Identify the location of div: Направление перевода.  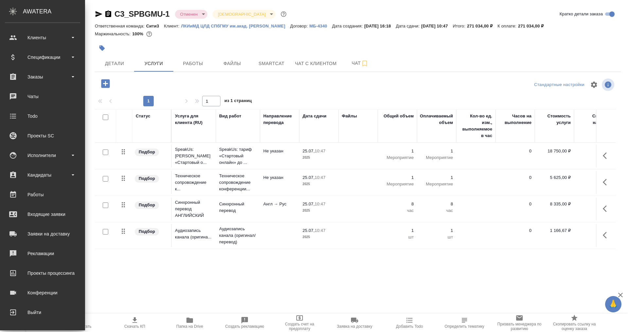
(280, 119).